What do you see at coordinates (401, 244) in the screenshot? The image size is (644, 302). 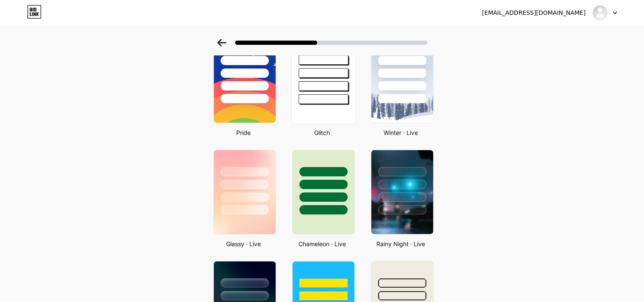 I see `div: Rainy Night · Live` at bounding box center [401, 244].